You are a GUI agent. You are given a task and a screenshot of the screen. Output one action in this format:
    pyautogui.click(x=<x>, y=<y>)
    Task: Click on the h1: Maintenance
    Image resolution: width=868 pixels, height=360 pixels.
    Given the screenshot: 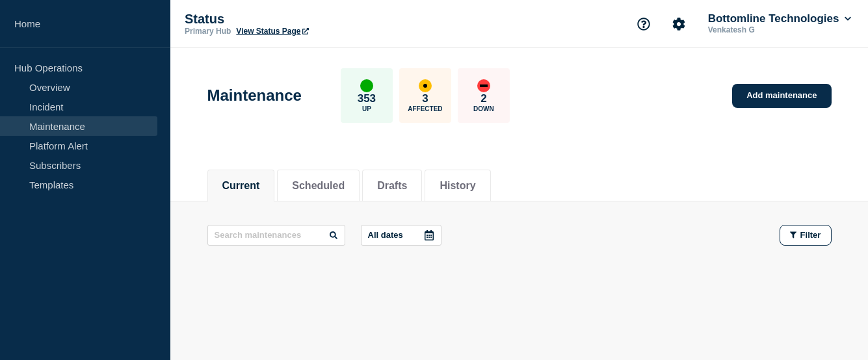 What is the action you would take?
    pyautogui.click(x=254, y=95)
    